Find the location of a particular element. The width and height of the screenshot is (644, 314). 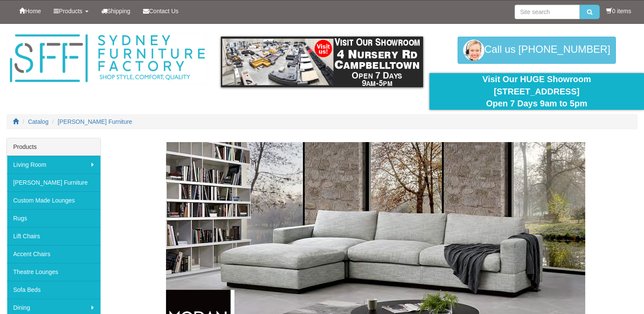

a: Contact Us is located at coordinates (161, 11).